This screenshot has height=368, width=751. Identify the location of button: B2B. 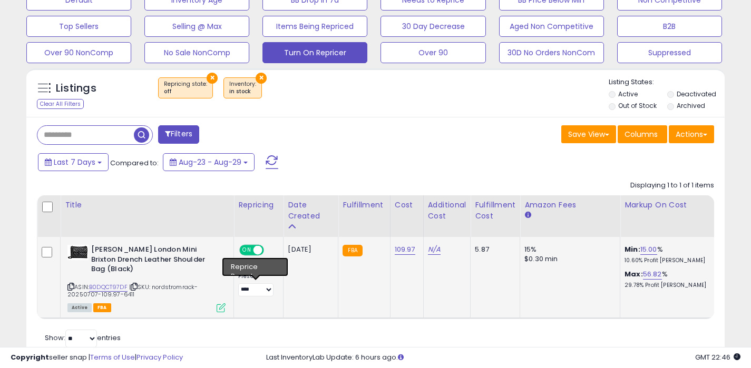
(669, 26).